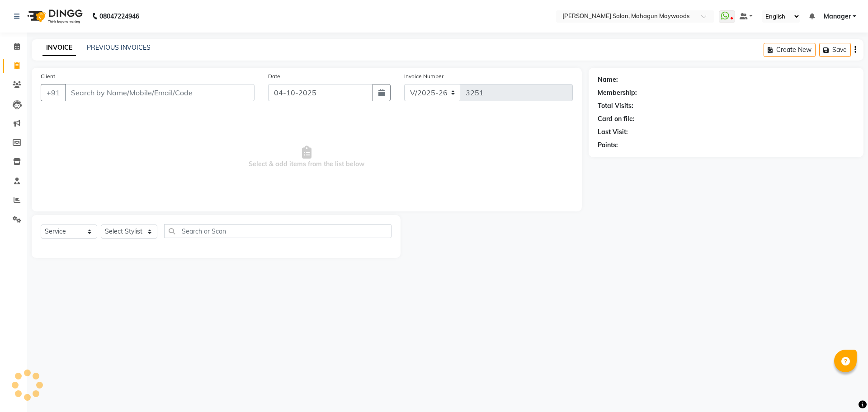 This screenshot has width=868, height=412. Describe the element at coordinates (424, 77) in the screenshot. I see `label: Invoice Number` at that location.